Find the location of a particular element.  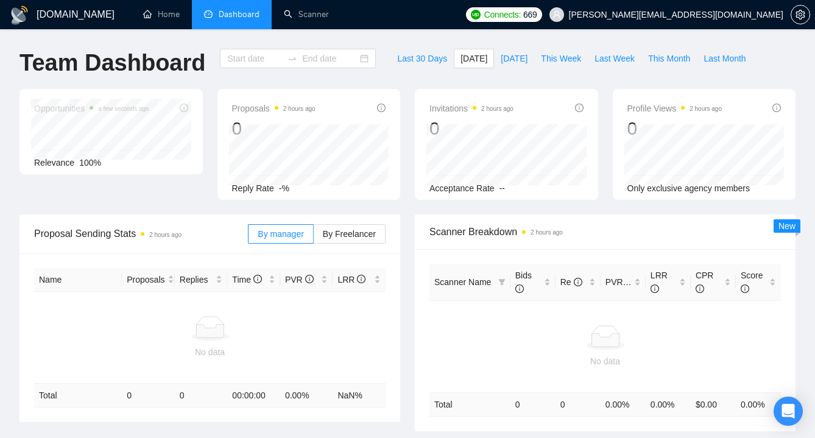

button: Last Month is located at coordinates (724, 58).